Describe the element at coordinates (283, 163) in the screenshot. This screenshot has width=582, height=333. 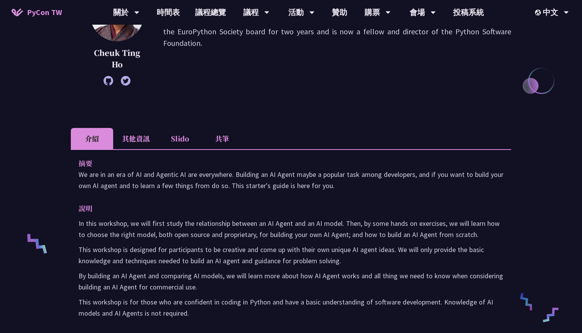
I see `p: 摘要` at that location.